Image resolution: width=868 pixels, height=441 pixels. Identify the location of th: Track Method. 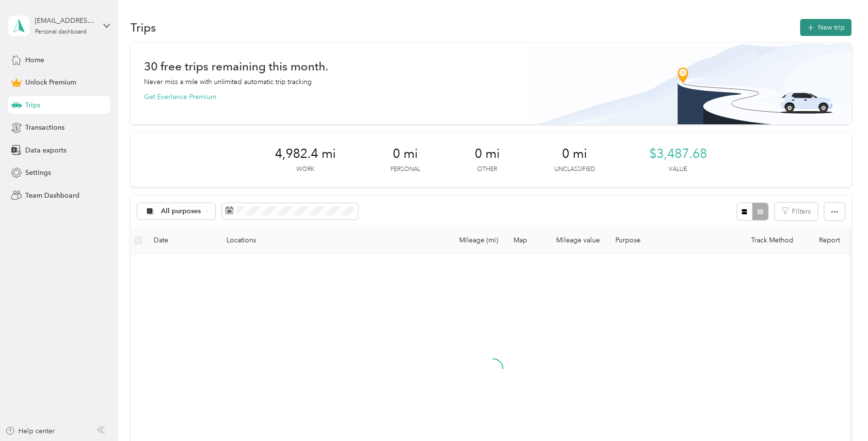
(777, 240).